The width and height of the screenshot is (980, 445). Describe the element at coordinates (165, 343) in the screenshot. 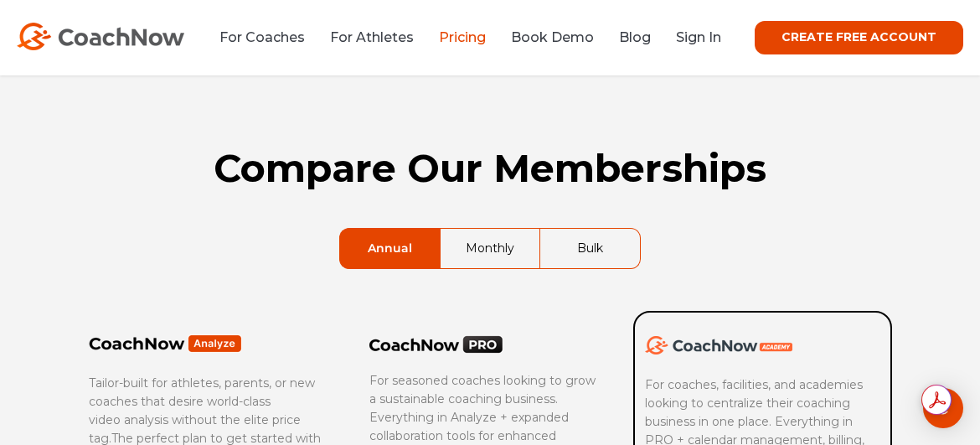

I see `img: Frame` at that location.